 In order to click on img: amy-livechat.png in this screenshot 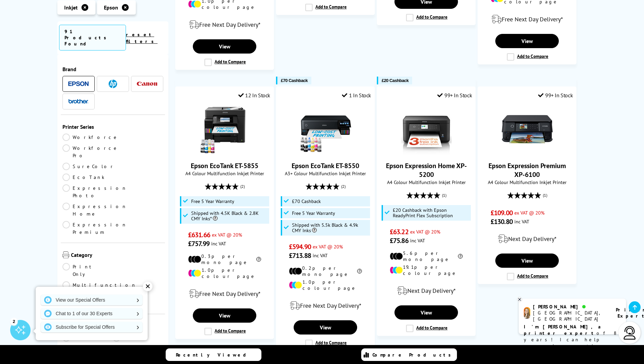, I will do `click(527, 313)`.